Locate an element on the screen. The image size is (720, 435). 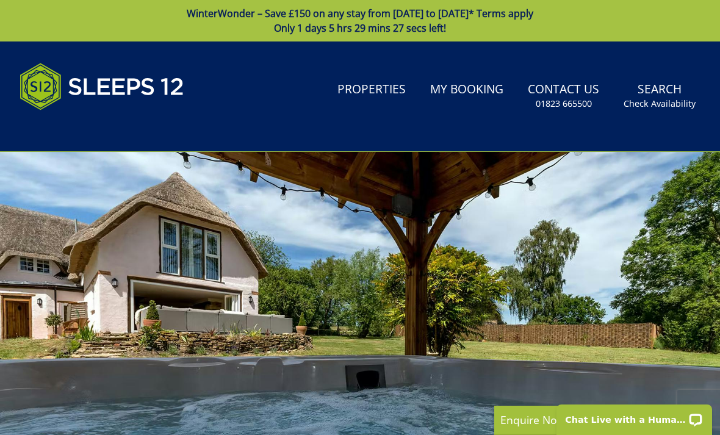
span: Only 1 days 5 hrs 29 mins 27 secs left! is located at coordinates (360, 28).